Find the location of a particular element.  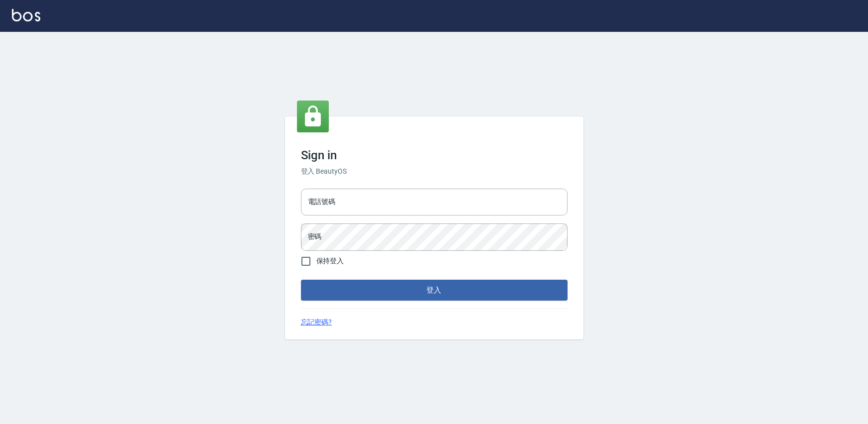

span: 保持登入 is located at coordinates (330, 261).